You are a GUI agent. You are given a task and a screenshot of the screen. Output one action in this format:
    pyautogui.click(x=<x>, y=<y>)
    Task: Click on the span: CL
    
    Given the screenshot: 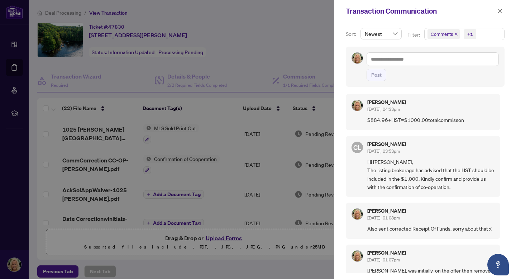 What is the action you would take?
    pyautogui.click(x=357, y=147)
    